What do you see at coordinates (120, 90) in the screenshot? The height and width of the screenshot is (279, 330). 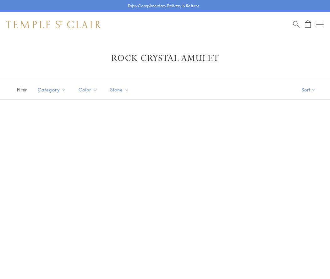 I see `span: Stone` at bounding box center [120, 90].